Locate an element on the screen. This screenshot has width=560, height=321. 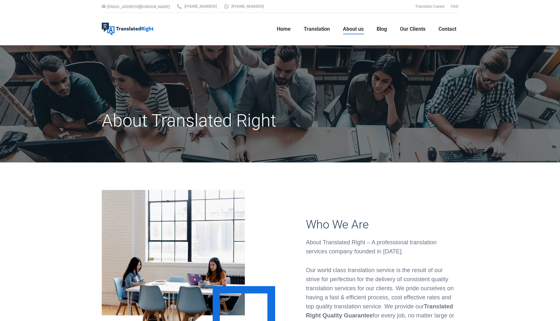
span: About us is located at coordinates (353, 29).